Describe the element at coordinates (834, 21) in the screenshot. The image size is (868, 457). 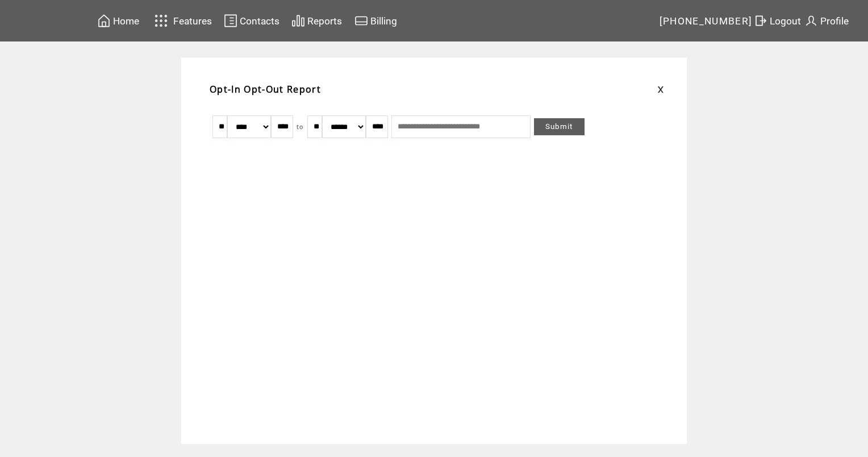
I see `span: Profile` at that location.